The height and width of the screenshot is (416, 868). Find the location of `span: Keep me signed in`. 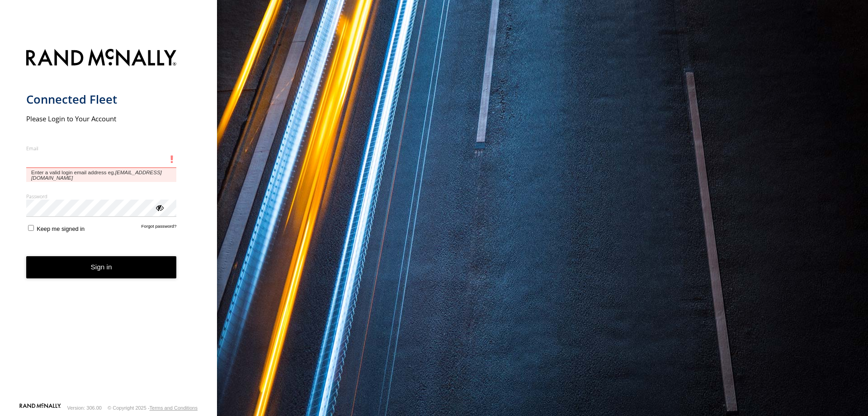

span: Keep me signed in is located at coordinates (61, 229).